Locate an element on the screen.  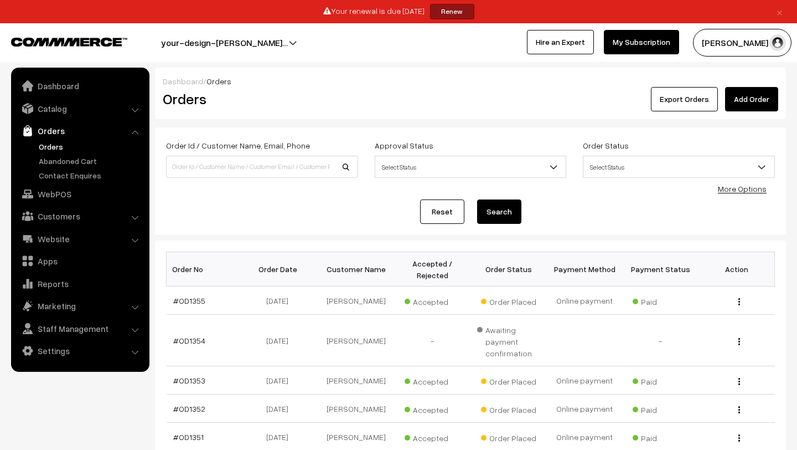
span: Orders is located at coordinates (219, 81).